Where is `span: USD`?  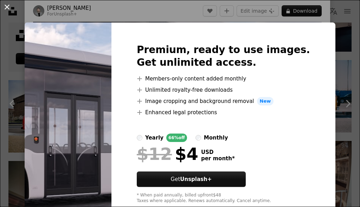 span: USD is located at coordinates (218, 152).